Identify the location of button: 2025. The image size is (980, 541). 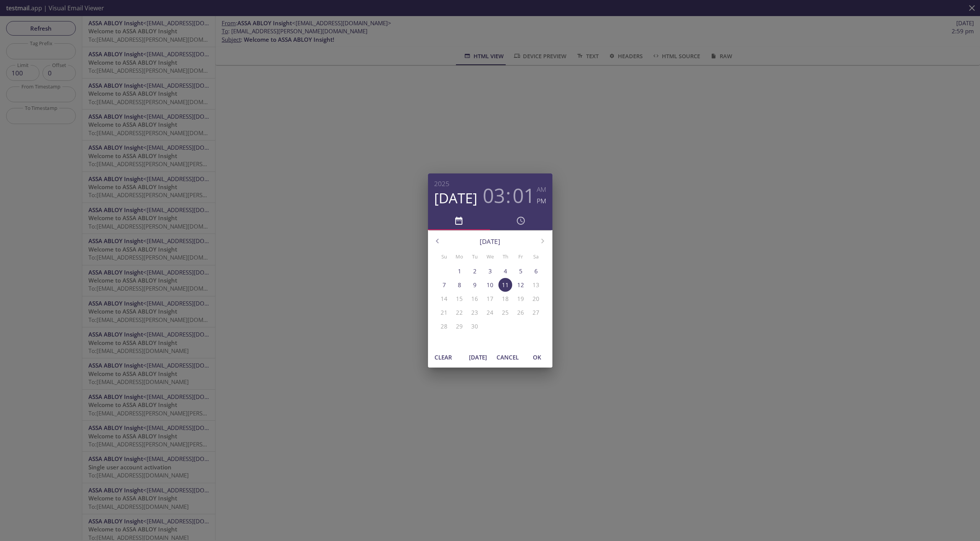
(442, 184).